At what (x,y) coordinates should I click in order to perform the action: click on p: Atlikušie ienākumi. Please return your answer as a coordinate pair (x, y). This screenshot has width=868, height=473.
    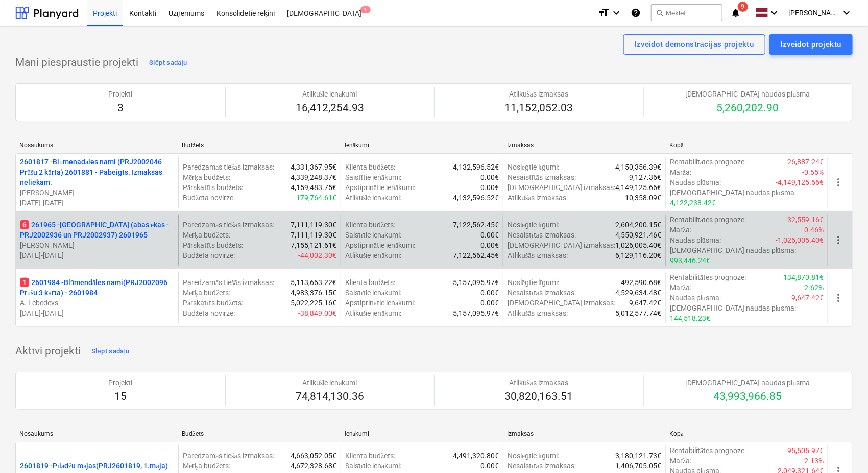
    Looking at the image, I should click on (330, 383).